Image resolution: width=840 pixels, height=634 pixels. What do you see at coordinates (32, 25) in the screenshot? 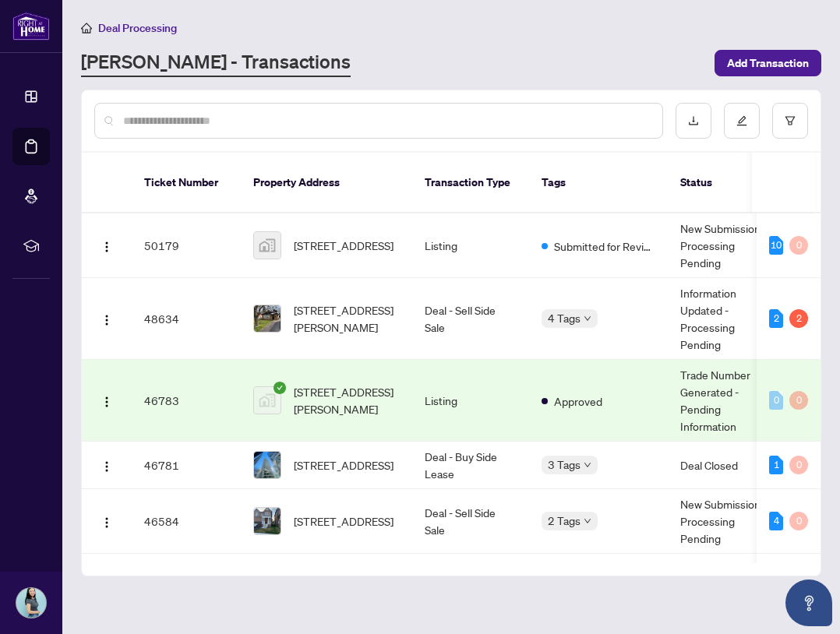
I see `img: logo` at bounding box center [32, 25].